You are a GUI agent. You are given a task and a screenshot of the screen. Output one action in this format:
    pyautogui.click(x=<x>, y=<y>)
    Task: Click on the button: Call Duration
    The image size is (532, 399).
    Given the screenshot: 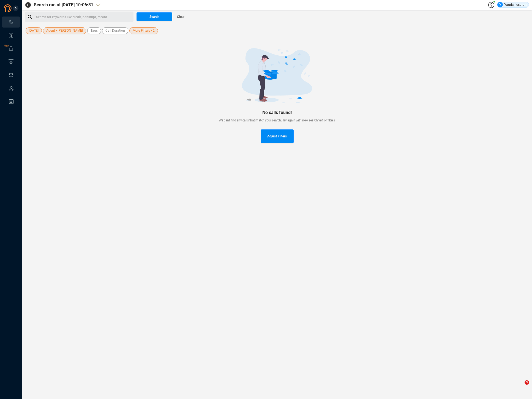 What is the action you would take?
    pyautogui.click(x=115, y=30)
    